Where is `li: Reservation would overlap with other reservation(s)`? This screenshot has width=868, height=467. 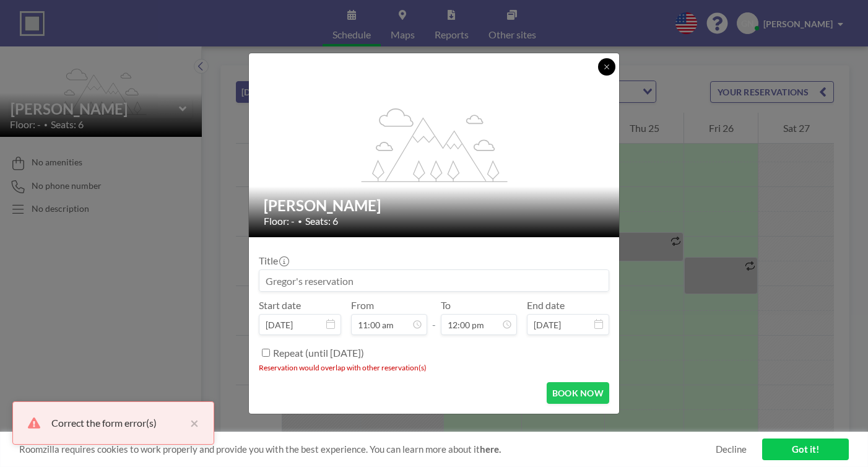 li: Reservation would overlap with other reservation(s) is located at coordinates (434, 367).